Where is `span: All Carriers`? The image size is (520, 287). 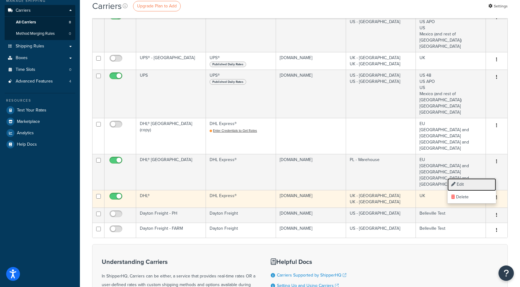
span: All Carriers is located at coordinates (26, 22).